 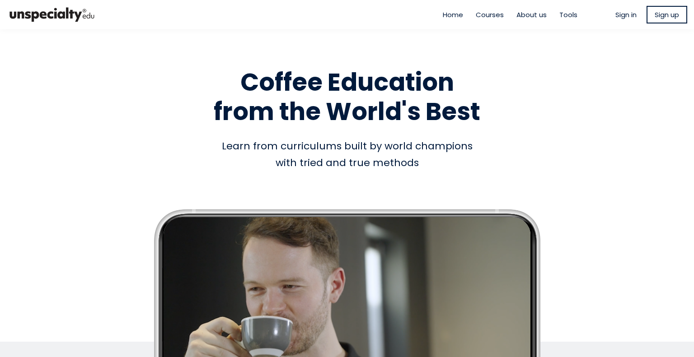 I want to click on a: Sign up, so click(x=667, y=14).